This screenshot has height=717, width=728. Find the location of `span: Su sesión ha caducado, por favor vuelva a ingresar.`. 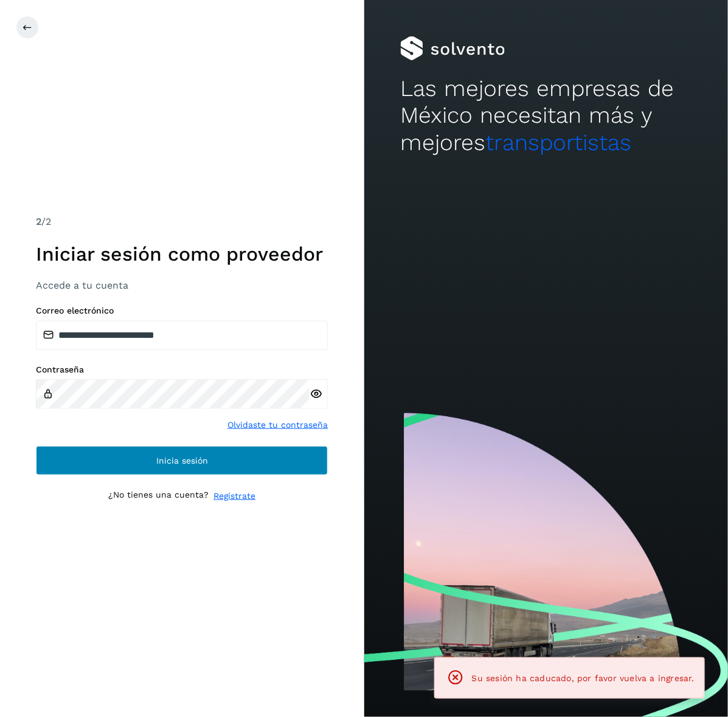

span: Su sesión ha caducado, por favor vuelva a ingresar. is located at coordinates (583, 678).